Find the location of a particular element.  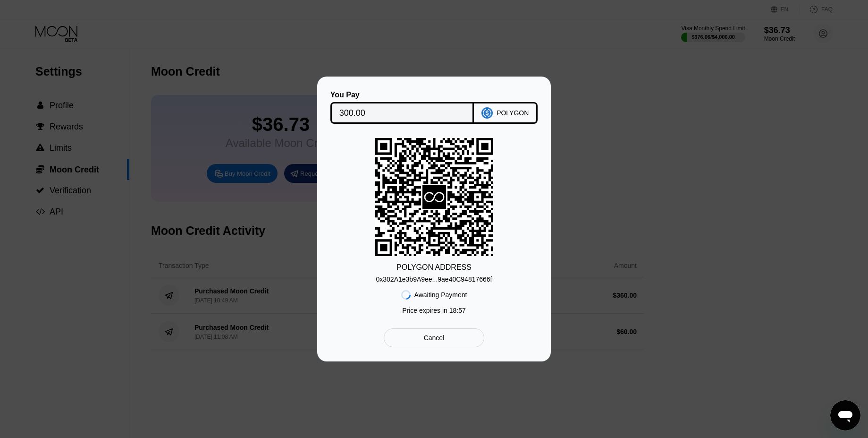

div: Cancel is located at coordinates (434, 338).